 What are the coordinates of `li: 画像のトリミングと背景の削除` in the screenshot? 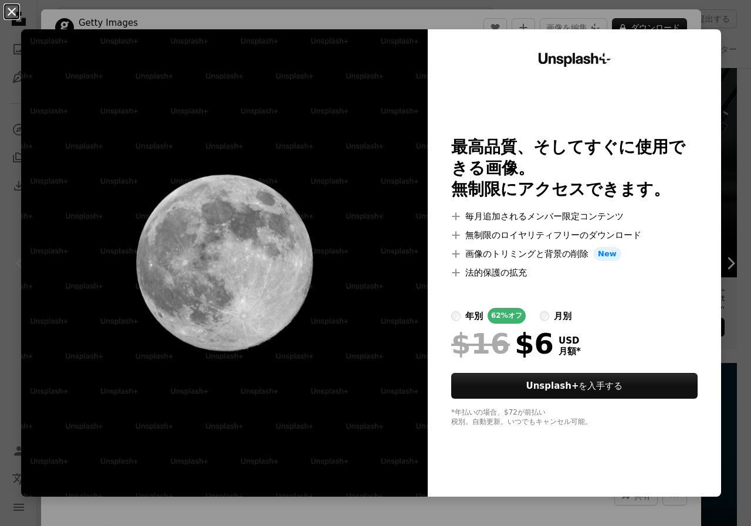 It's located at (574, 254).